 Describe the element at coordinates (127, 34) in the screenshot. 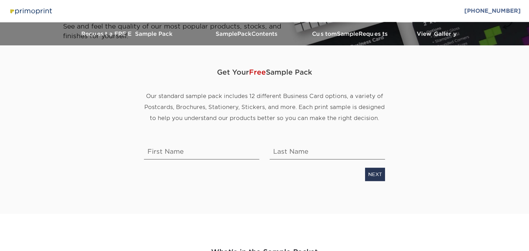

I see `a: Request a FREE Sample Pack` at that location.